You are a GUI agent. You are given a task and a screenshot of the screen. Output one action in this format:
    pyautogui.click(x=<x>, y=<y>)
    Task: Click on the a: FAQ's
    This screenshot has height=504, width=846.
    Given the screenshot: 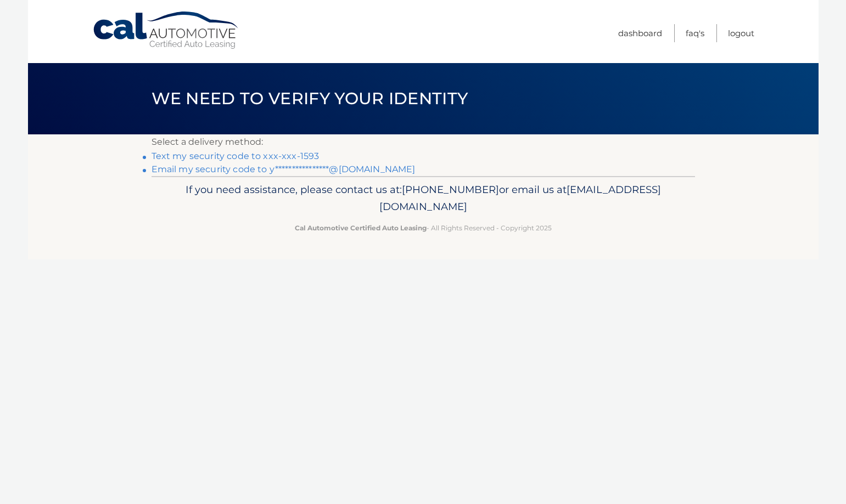 What is the action you would take?
    pyautogui.click(x=695, y=33)
    